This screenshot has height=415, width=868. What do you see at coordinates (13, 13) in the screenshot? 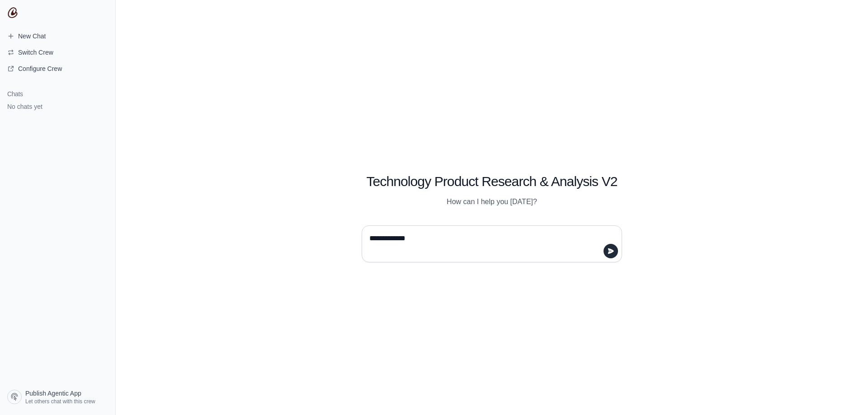
I see `img: CrewAI Logo` at bounding box center [13, 13].